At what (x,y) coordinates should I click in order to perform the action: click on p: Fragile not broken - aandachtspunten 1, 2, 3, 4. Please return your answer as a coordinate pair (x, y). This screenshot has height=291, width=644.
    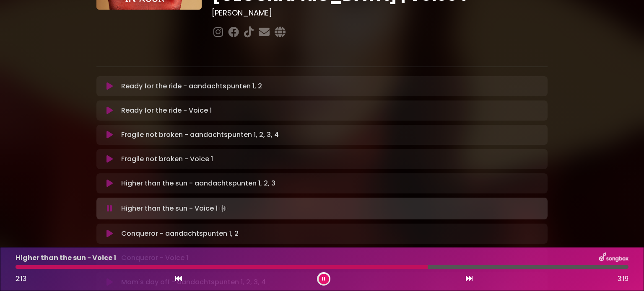
    Looking at the image, I should click on (200, 135).